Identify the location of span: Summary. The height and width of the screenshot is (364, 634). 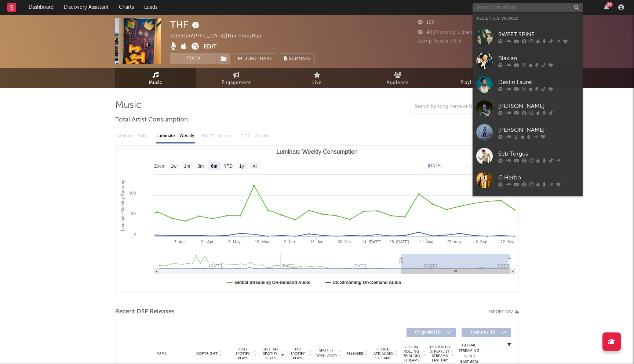
(300, 59).